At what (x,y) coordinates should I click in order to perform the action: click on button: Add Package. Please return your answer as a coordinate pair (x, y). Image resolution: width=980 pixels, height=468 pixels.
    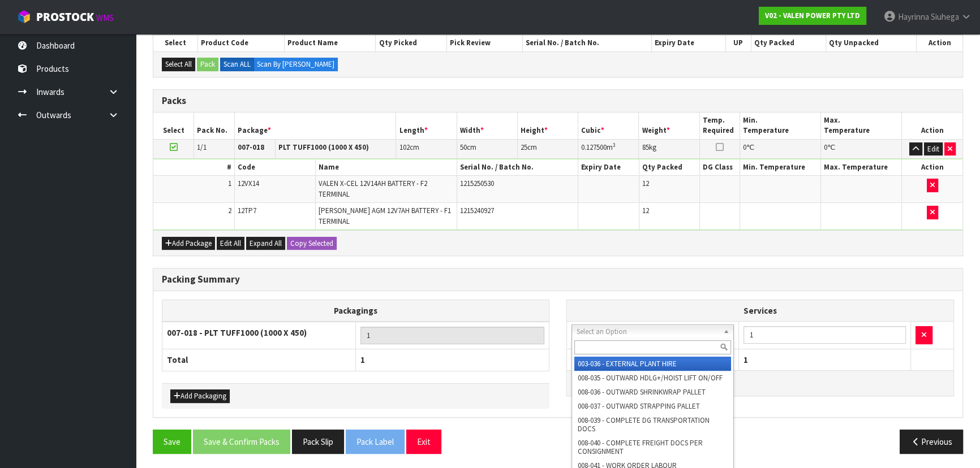
    Looking at the image, I should click on (189, 243).